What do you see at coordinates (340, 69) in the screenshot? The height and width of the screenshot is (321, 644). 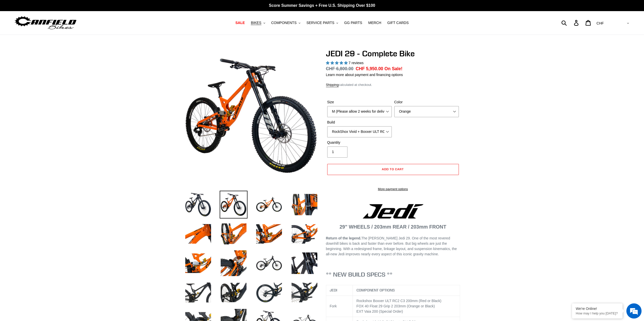 I see `s: CHF 6,800.00` at bounding box center [340, 69].